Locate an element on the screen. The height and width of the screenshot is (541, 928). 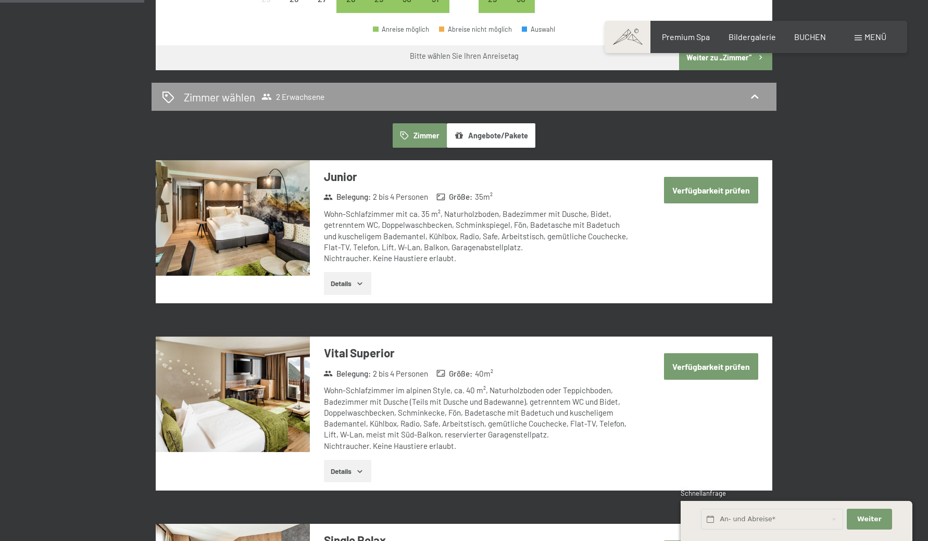
button: Angebote/Pakete is located at coordinates (491, 135).